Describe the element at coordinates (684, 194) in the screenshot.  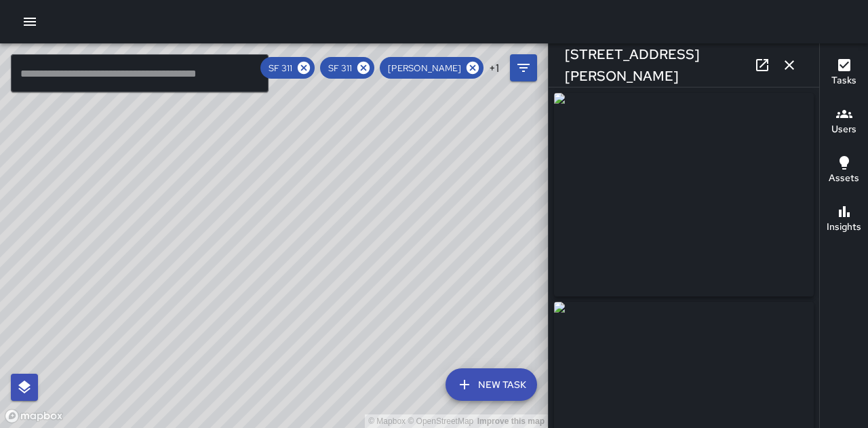
I see `img: request_images%2Fb9bfcbb0-9960-11f0-9ba1-674f8ed5985d` at that location.